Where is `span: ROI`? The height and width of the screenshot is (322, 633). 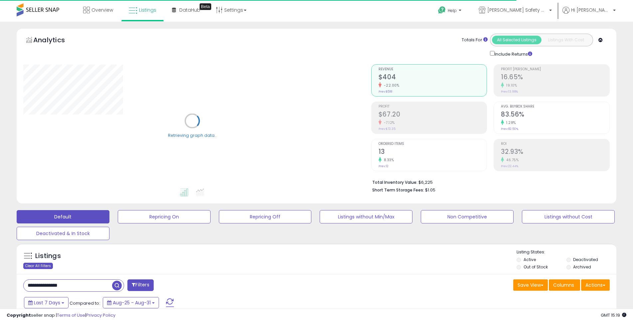
span: ROI is located at coordinates (555, 144).